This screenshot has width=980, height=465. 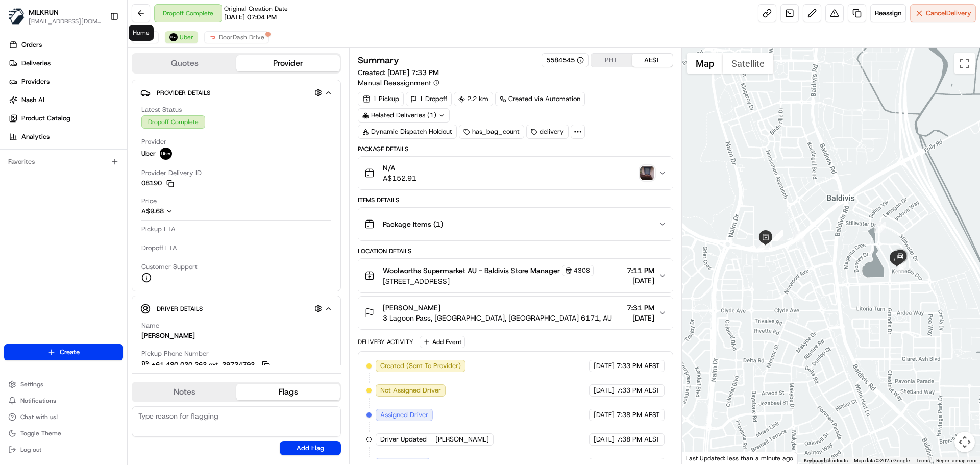 I want to click on span: Chat with us!, so click(x=39, y=417).